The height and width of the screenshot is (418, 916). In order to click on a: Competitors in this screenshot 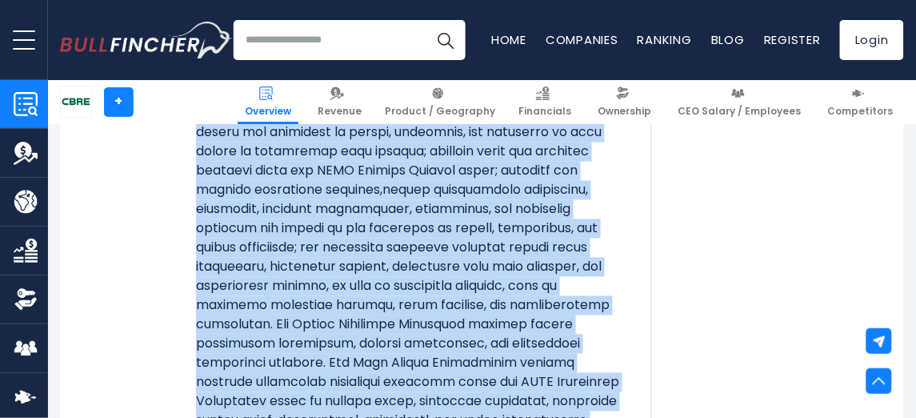, I will do `click(861, 102)`.